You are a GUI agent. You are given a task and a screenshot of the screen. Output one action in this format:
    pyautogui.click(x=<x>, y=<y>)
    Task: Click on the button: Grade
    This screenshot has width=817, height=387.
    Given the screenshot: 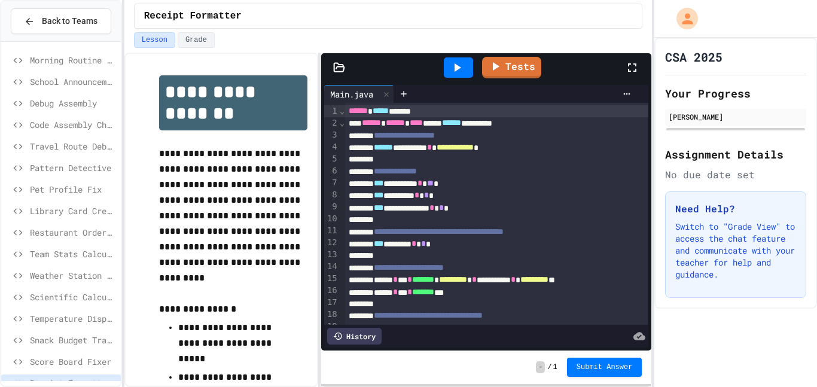 What is the action you would take?
    pyautogui.click(x=196, y=40)
    